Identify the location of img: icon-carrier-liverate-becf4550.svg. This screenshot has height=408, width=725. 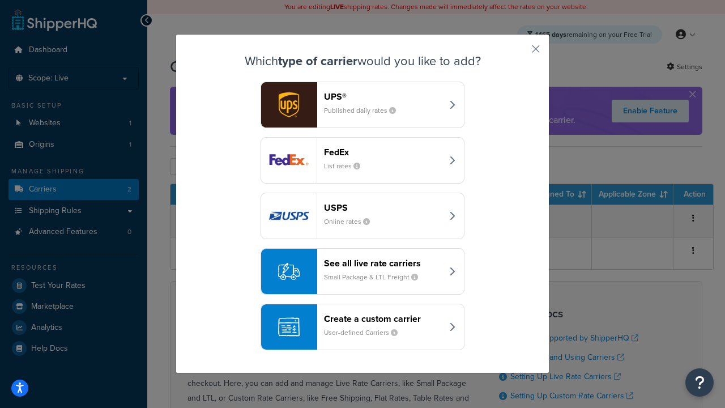
(289, 271).